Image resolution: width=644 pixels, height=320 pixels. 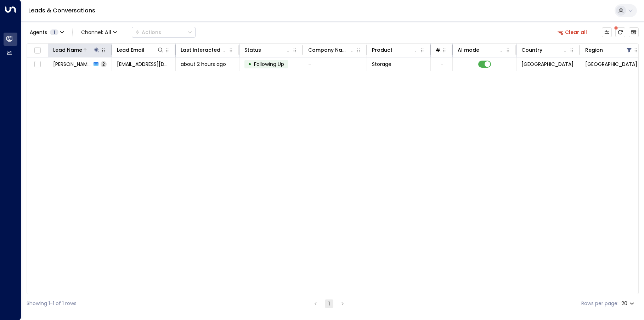 I want to click on button: Agents1, so click(x=47, y=32).